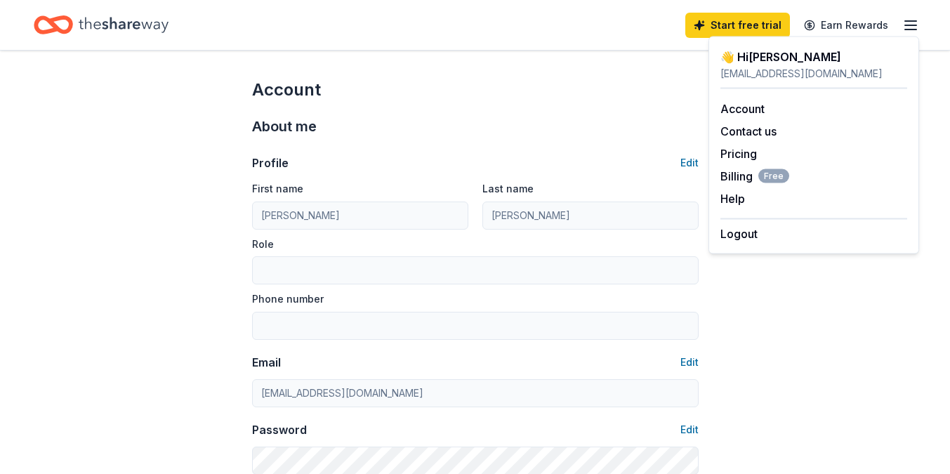 This screenshot has height=474, width=950. I want to click on label: First name, so click(277, 189).